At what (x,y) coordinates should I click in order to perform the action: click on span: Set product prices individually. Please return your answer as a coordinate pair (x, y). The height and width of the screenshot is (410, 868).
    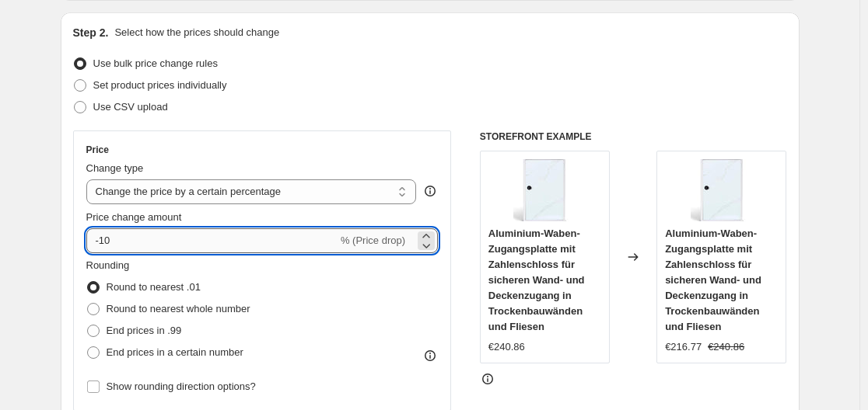
    Looking at the image, I should click on (160, 85).